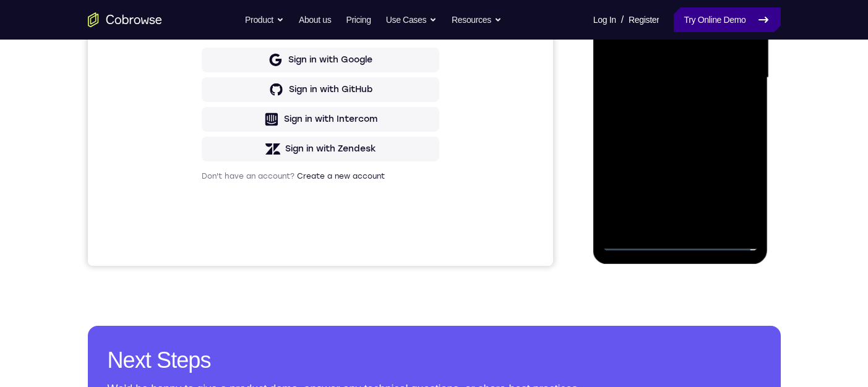 The width and height of the screenshot is (868, 387). Describe the element at coordinates (643, 20) in the screenshot. I see `a: Register` at that location.